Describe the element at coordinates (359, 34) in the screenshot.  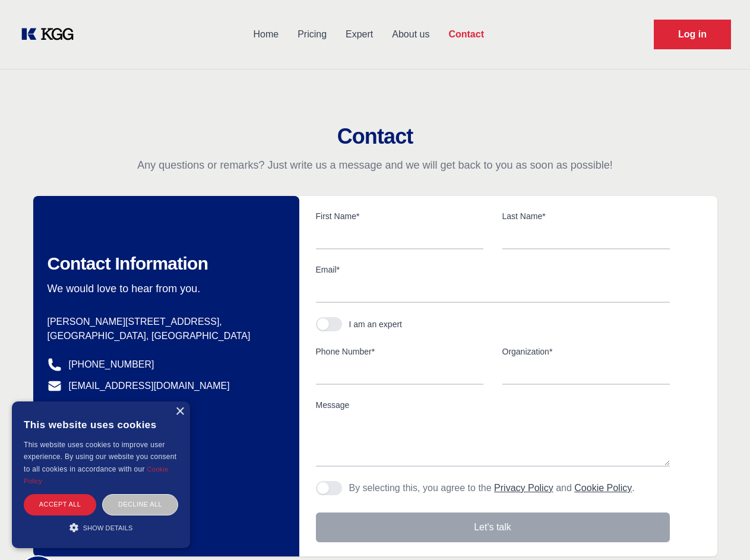
I see `a: Expert` at that location.